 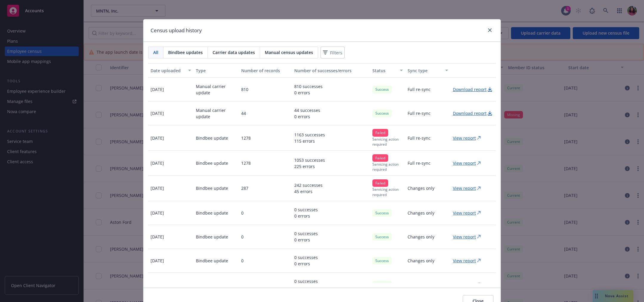 What do you see at coordinates (310, 166) in the screenshot?
I see `p: 225 errors` at bounding box center [310, 166].